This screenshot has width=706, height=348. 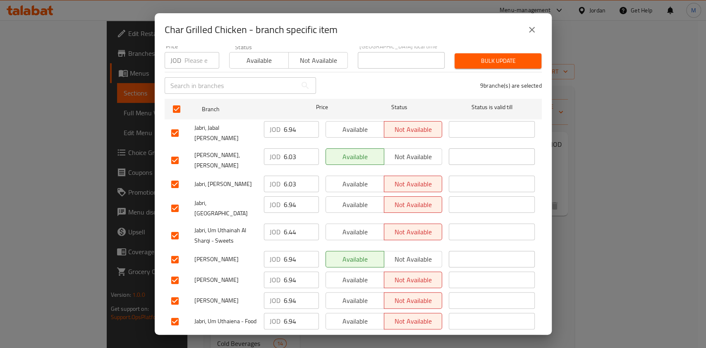 I want to click on input: Search in branches, so click(x=231, y=86).